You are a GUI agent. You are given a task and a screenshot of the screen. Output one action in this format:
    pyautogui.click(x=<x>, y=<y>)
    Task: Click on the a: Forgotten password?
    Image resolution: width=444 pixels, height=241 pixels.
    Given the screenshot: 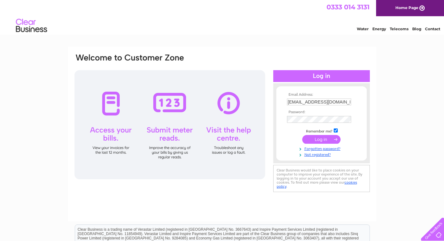 What is the action you would take?
    pyautogui.click(x=322, y=148)
    